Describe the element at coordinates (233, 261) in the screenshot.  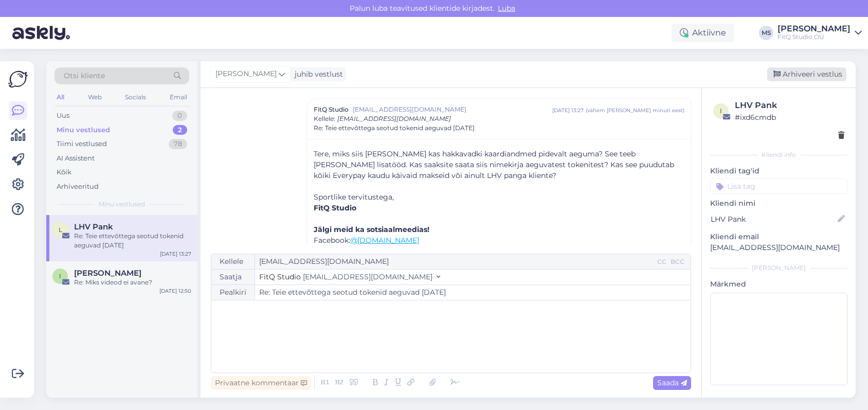
I see `div: Kellele` at that location.